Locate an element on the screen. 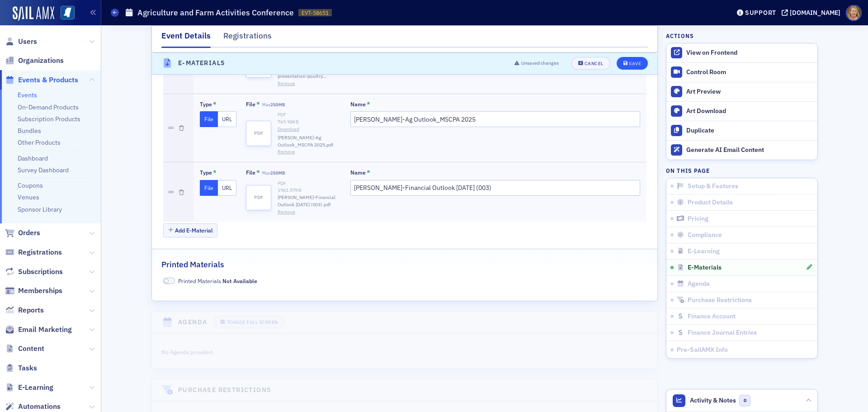 This screenshot has width=868, height=412. button: Generate AI Email Content is located at coordinates (742, 149).